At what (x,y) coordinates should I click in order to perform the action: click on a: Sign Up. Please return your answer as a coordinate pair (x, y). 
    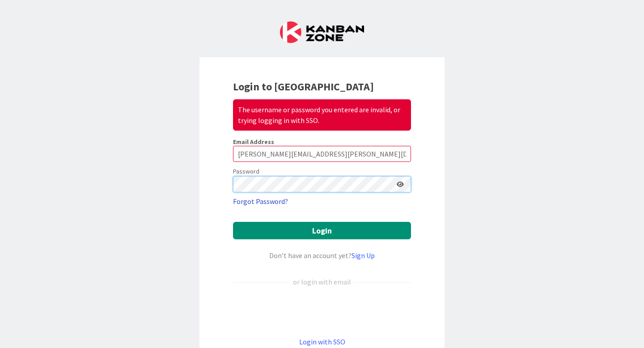
    Looking at the image, I should click on (363, 255).